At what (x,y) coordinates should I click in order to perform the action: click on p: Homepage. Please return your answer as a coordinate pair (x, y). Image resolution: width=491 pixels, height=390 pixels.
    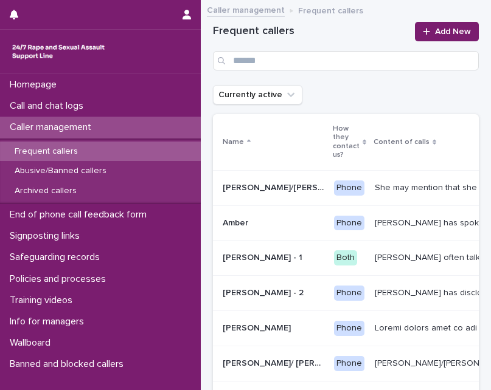
    Looking at the image, I should click on (35, 84).